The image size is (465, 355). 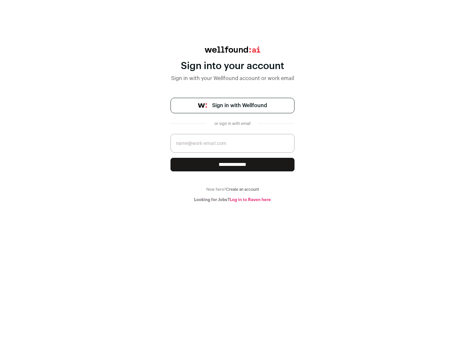 What do you see at coordinates (240, 106) in the screenshot?
I see `span: Sign in with Wellfound` at bounding box center [240, 106].